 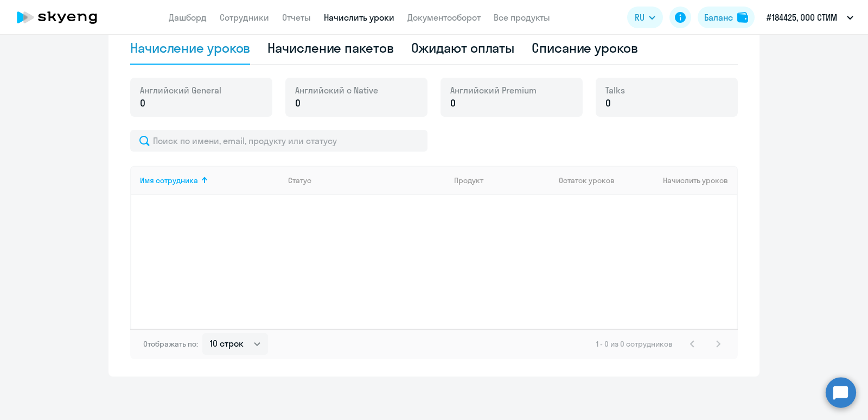 What do you see at coordinates (522, 17) in the screenshot?
I see `a: Все продукты` at bounding box center [522, 17].